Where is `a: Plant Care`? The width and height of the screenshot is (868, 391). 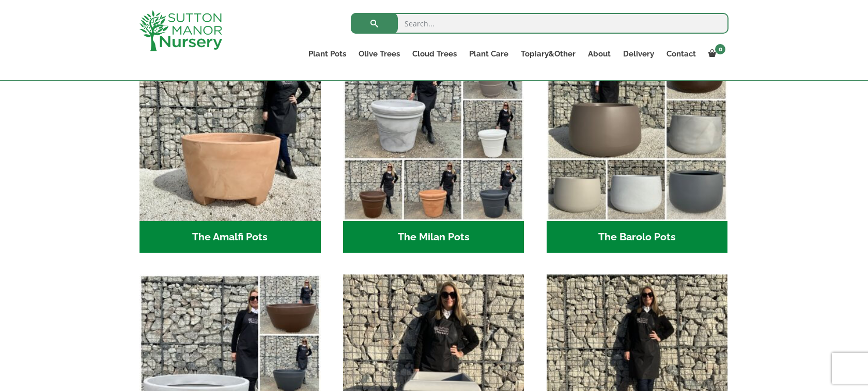 a: Plant Care is located at coordinates (489, 54).